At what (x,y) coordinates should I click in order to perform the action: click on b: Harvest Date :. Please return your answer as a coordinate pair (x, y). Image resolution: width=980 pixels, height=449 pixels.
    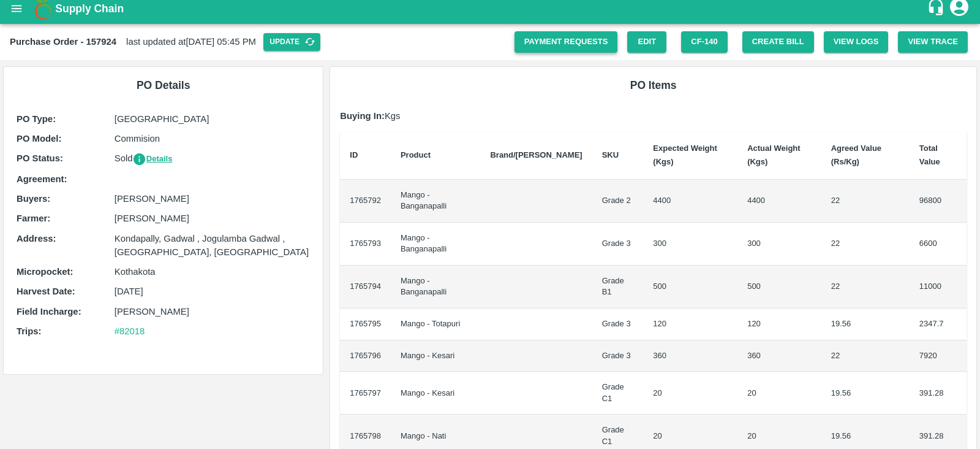
    Looking at the image, I should click on (46, 291).